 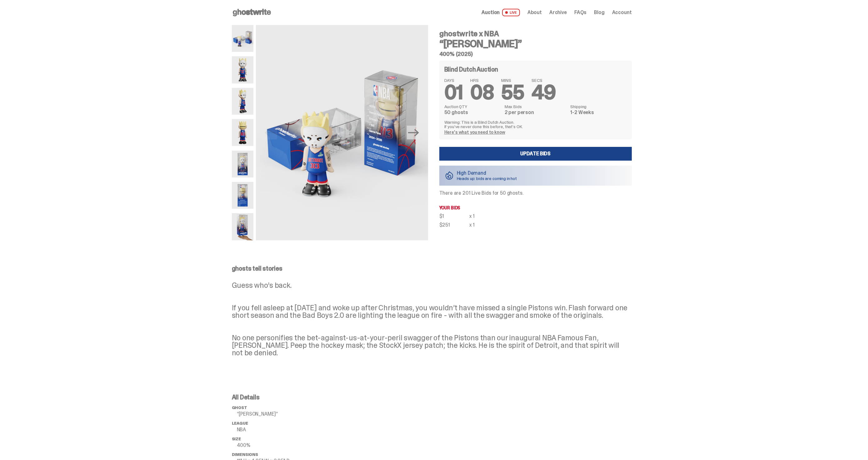 I want to click on img: Copy%20of%20Eminem_NBA_400_1.png, so click(x=243, y=70).